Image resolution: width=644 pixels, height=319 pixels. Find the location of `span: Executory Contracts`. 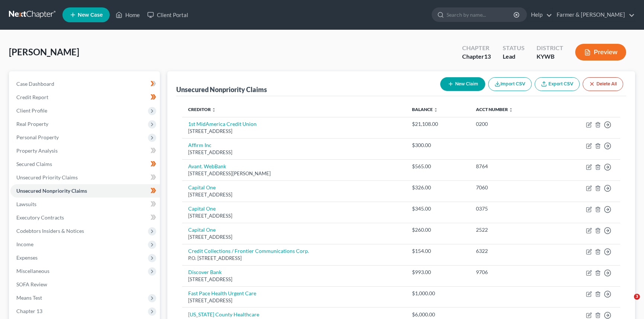

span: Executory Contracts is located at coordinates (40, 217).